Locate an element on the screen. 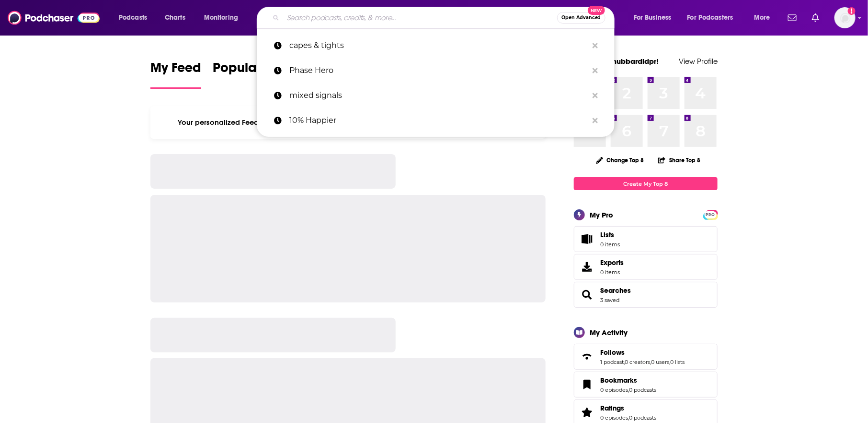 The image size is (868, 423). a: Welcome shubbardidpr! is located at coordinates (616, 61).